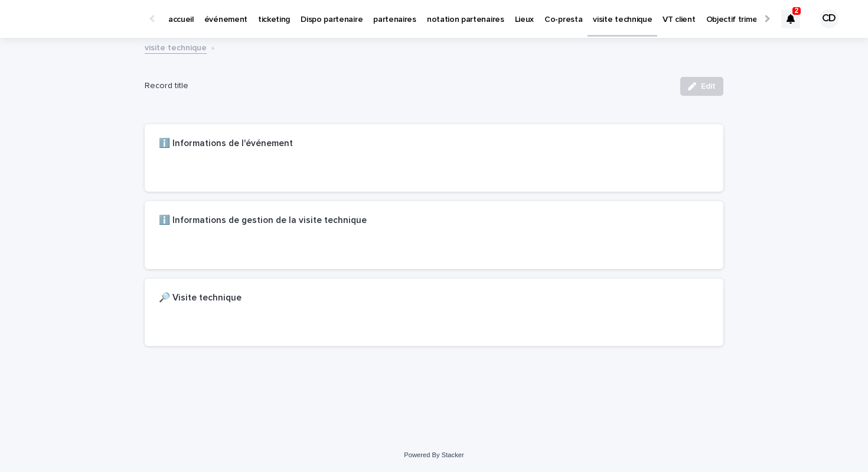  Describe the element at coordinates (701, 86) in the screenshot. I see `button: Edit` at that location.